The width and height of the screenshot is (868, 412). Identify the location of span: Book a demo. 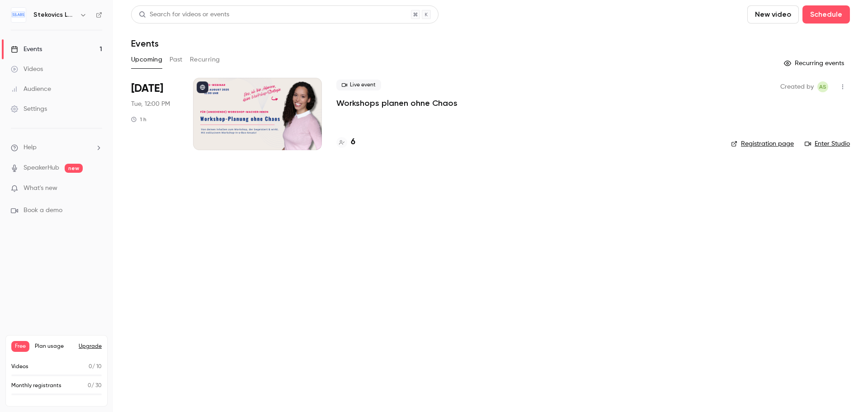
(43, 210).